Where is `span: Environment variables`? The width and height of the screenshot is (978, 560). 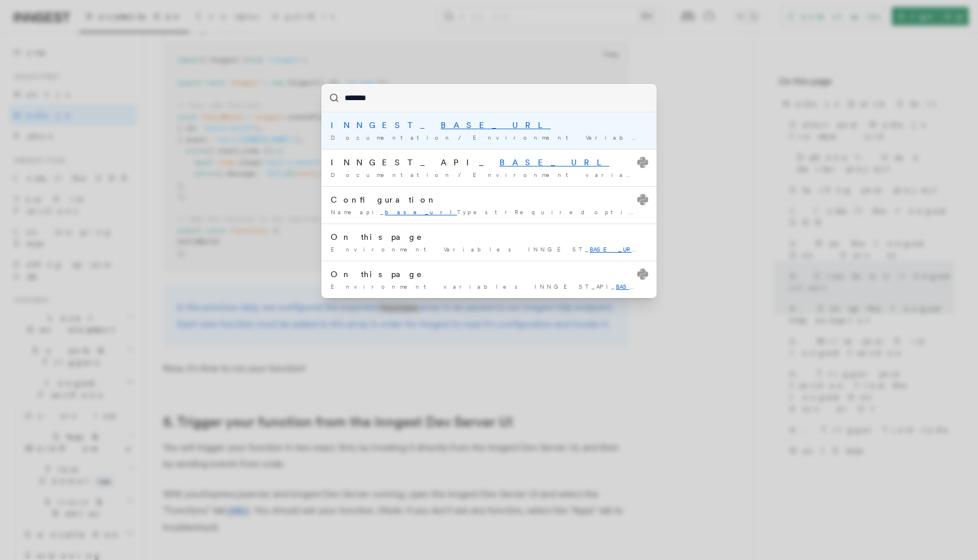
span: Environment variables is located at coordinates (570, 174).